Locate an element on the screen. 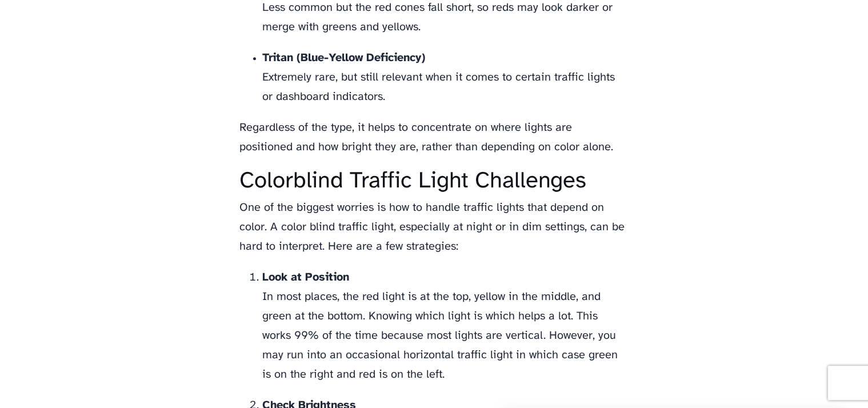  strong: Tritan (Blue-Yellow Deficiency) is located at coordinates (344, 57).